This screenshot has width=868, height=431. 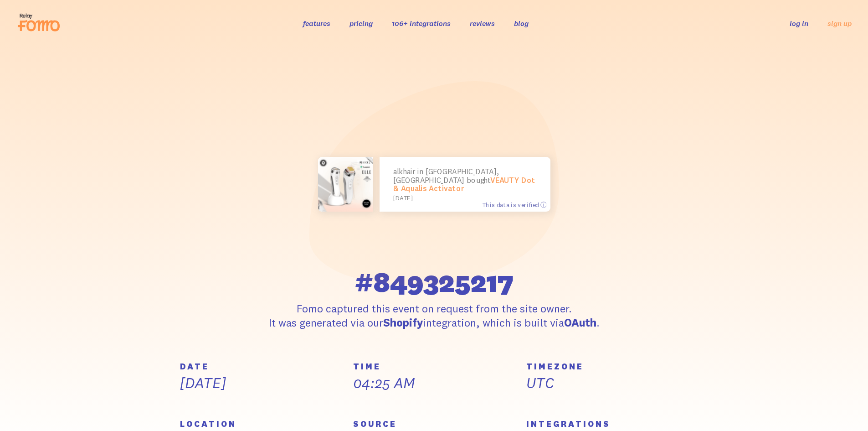 What do you see at coordinates (345, 185) in the screenshot?
I see `img: Product-Img-000_1_small.png` at bounding box center [345, 185].